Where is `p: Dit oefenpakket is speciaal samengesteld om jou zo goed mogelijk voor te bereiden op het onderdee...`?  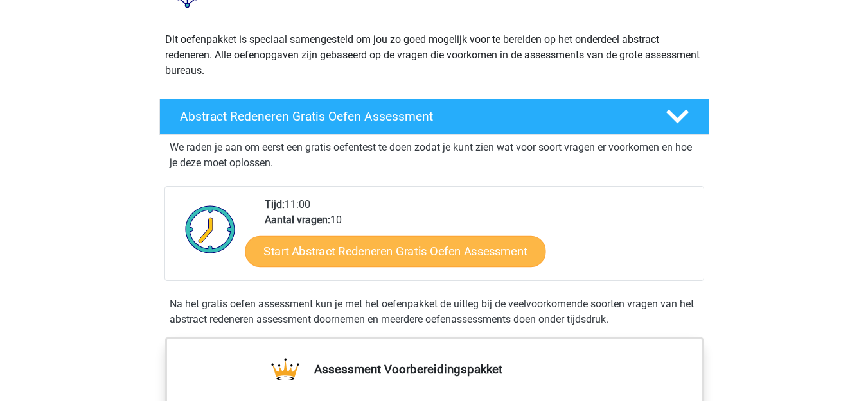 p: Dit oefenpakket is speciaal samengesteld om jou zo goed mogelijk voor te bereiden op het onderdee... is located at coordinates (434, 55).